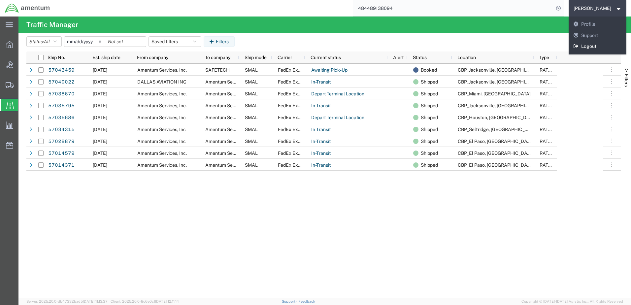  Describe the element at coordinates (329, 70) in the screenshot. I see `a: Awaiting Pick-Up` at that location.